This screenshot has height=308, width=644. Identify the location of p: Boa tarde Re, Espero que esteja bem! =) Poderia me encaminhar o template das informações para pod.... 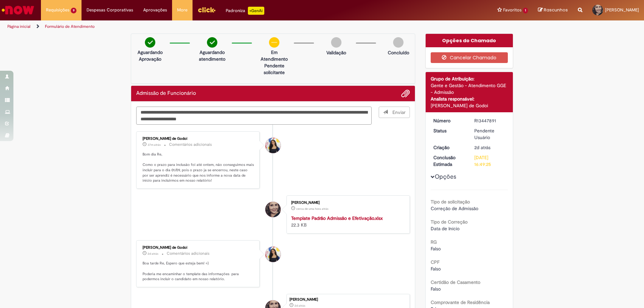
(198, 271).